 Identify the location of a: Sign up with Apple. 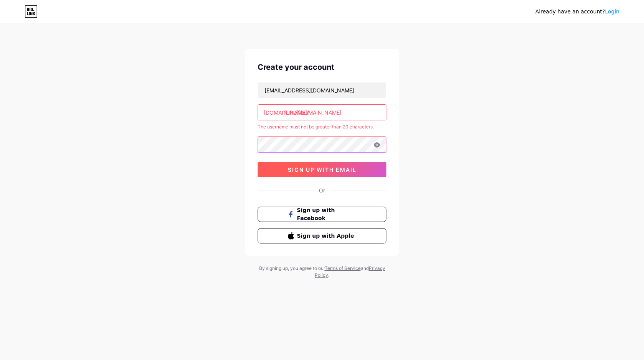
(322, 235).